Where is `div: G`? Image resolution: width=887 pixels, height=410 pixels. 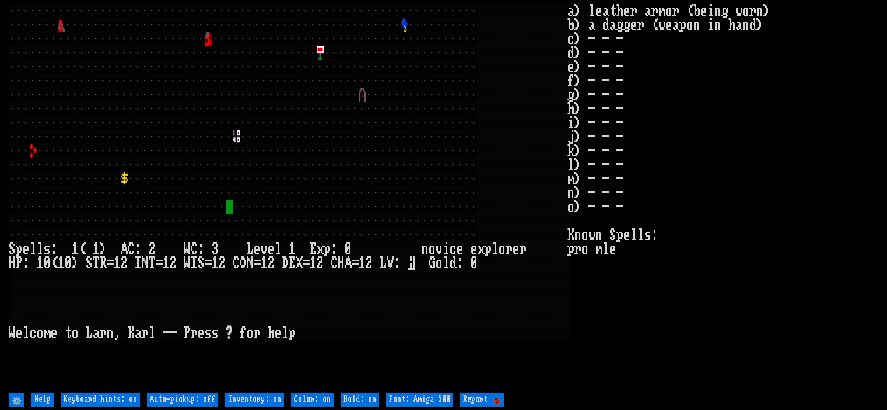 div: G is located at coordinates (432, 263).